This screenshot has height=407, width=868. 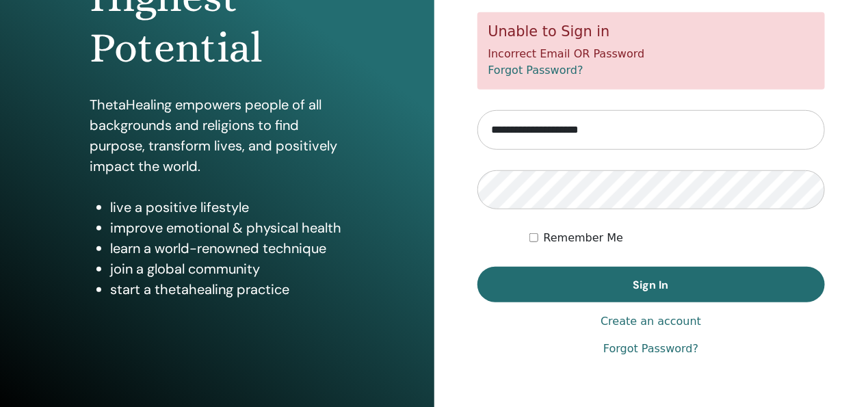 I want to click on a: Create an account, so click(x=650, y=322).